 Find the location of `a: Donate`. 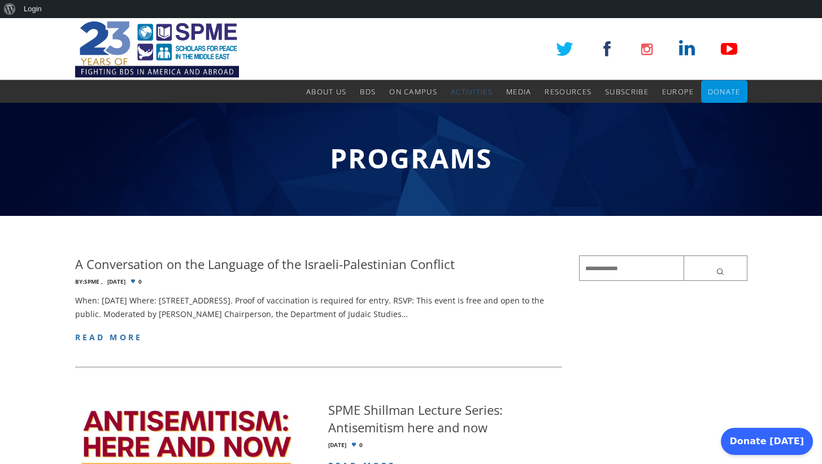

a: Donate is located at coordinates (724, 92).